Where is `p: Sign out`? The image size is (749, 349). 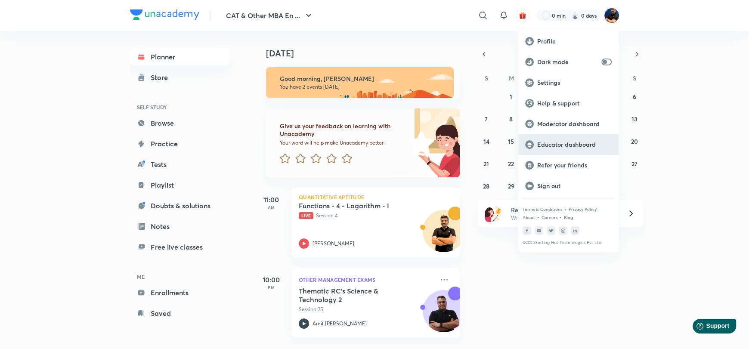
p: Sign out is located at coordinates (574, 186).